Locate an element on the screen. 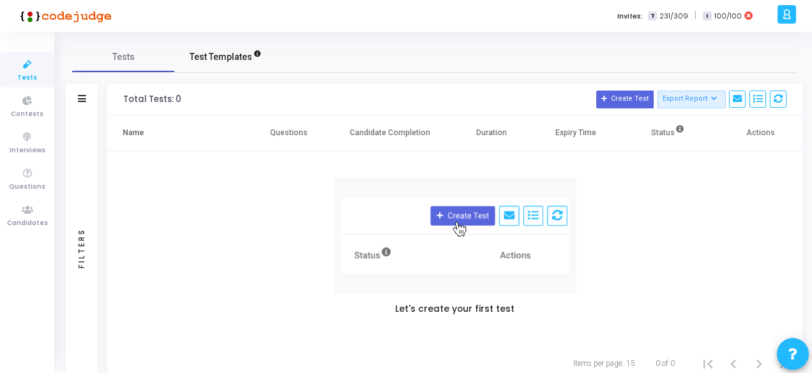  div: Filters is located at coordinates (82, 248).